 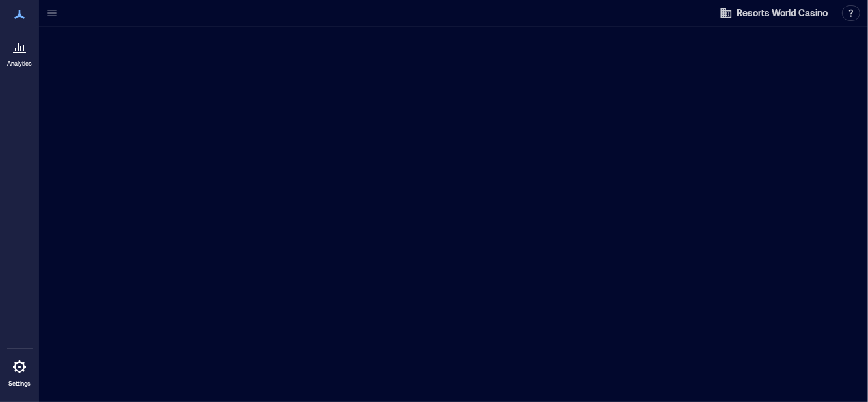 What do you see at coordinates (20, 64) in the screenshot?
I see `p: Analytics` at bounding box center [20, 64].